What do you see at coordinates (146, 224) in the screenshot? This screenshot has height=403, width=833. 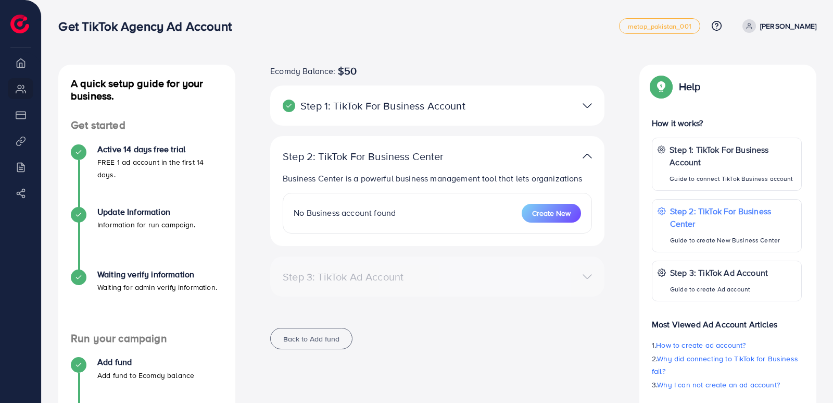 I see `p: Information for run campaign.` at bounding box center [146, 224].